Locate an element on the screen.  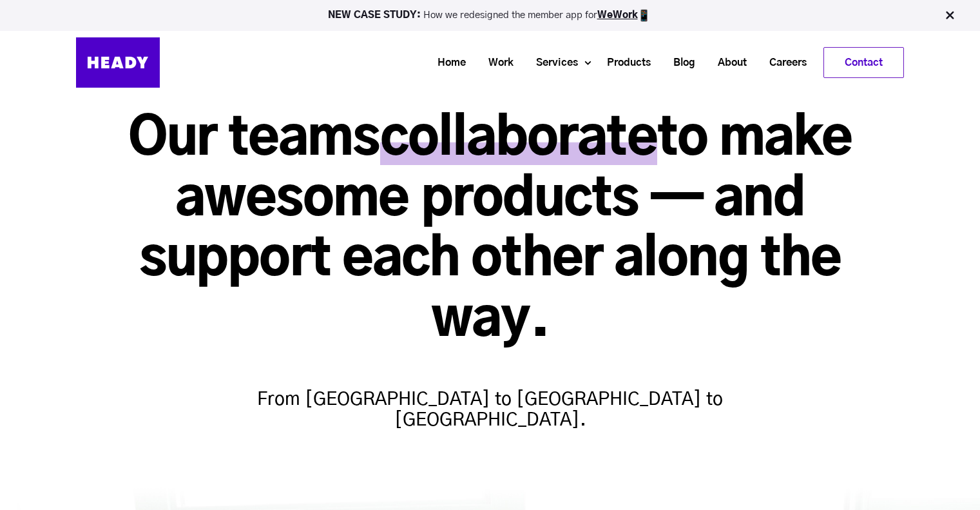
a: Services is located at coordinates (553, 63).